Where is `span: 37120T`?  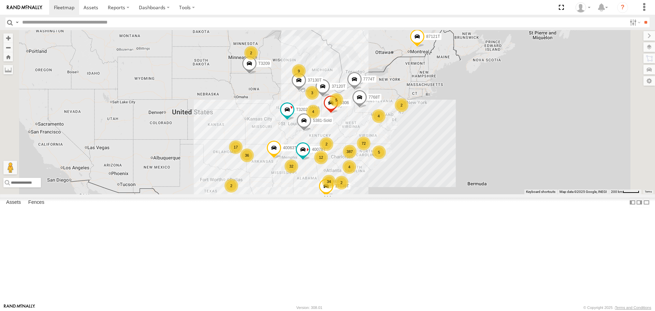 span: 37120T is located at coordinates (339, 87).